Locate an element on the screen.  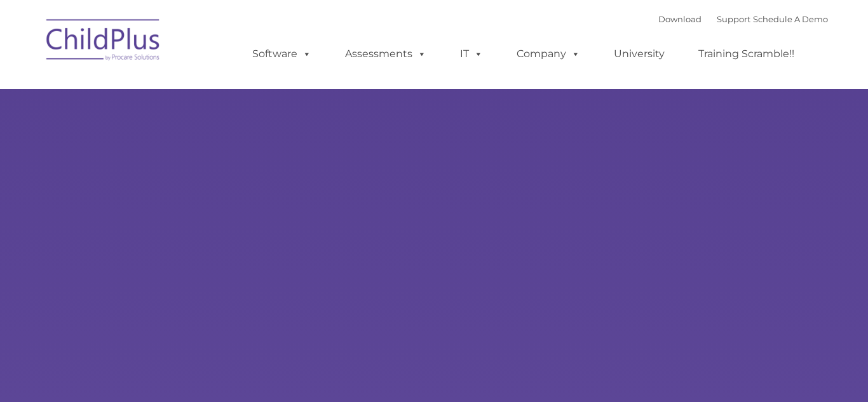
a: IT is located at coordinates (472, 54).